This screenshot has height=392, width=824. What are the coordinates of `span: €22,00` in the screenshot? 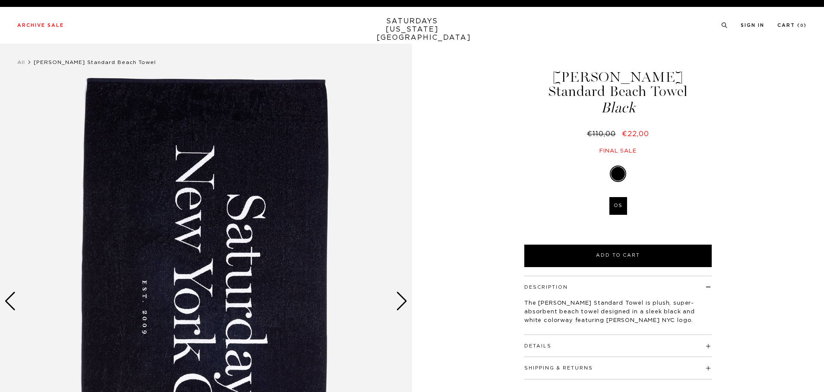 It's located at (635, 134).